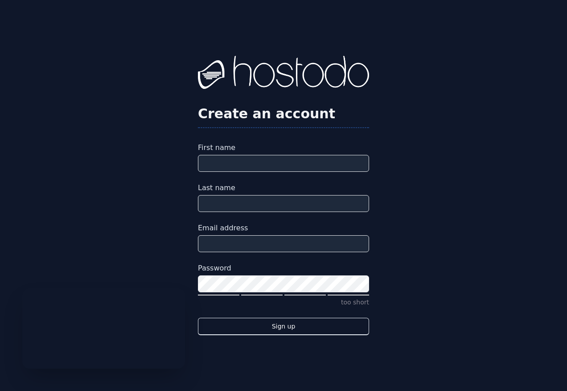 The width and height of the screenshot is (567, 391). What do you see at coordinates (284, 148) in the screenshot?
I see `label: First name` at bounding box center [284, 148].